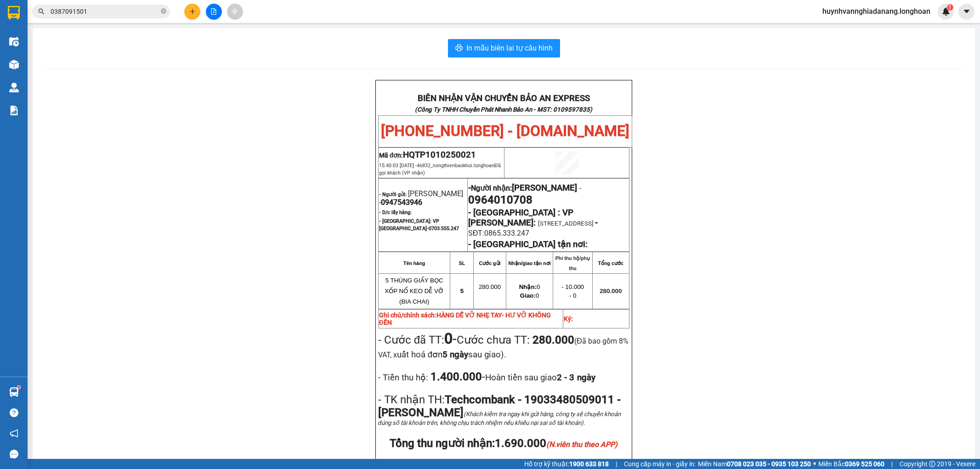  What do you see at coordinates (504, 444) in the screenshot?
I see `span: Tổng thu người nhận:` at bounding box center [504, 444].